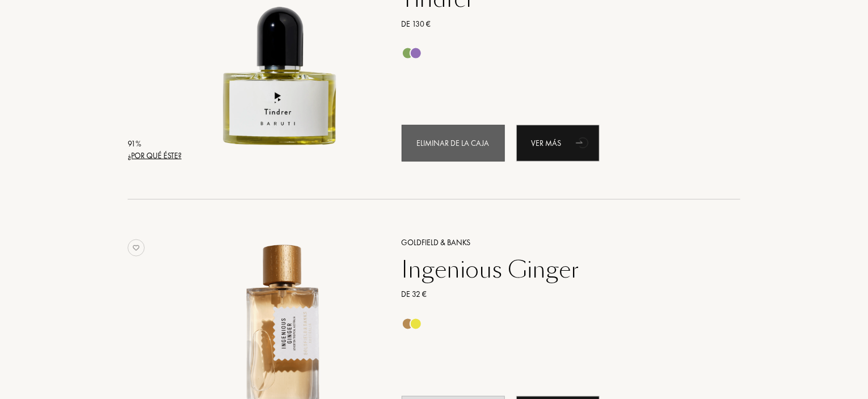 The height and width of the screenshot is (399, 868). I want to click on div: De 130 €, so click(558, 24).